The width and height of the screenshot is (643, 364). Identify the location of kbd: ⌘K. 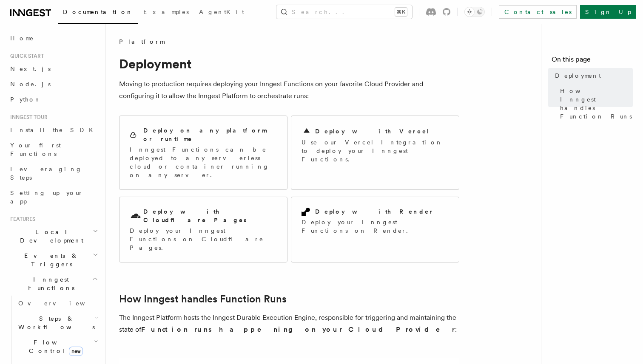
(401, 12).